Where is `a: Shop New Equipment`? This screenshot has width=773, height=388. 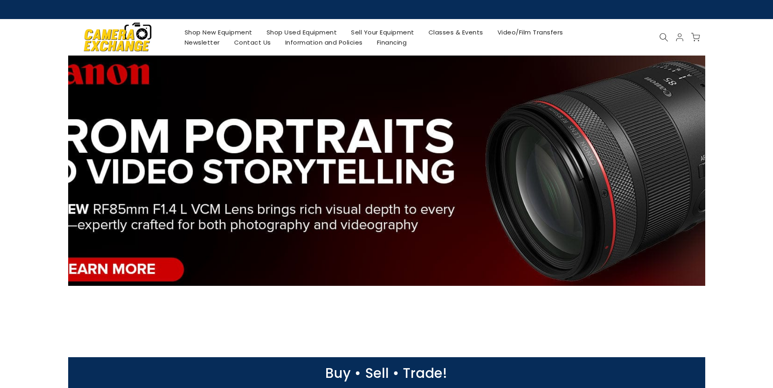
a: Shop New Equipment is located at coordinates (218, 32).